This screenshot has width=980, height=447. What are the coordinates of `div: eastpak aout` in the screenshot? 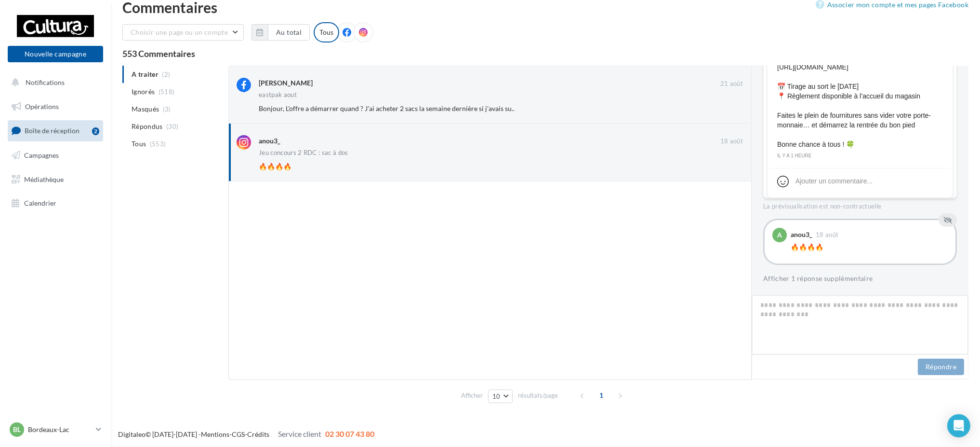 It's located at (277, 95).